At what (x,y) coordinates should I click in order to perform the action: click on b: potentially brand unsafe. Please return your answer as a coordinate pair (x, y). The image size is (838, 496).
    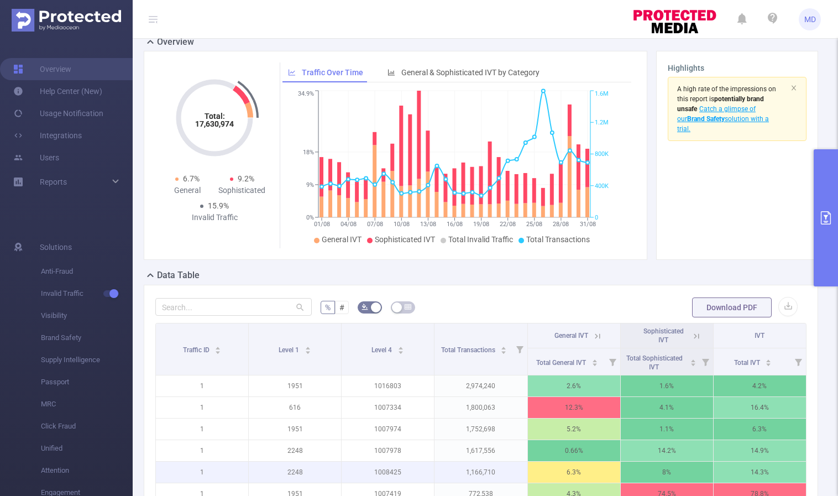
    Looking at the image, I should click on (720, 104).